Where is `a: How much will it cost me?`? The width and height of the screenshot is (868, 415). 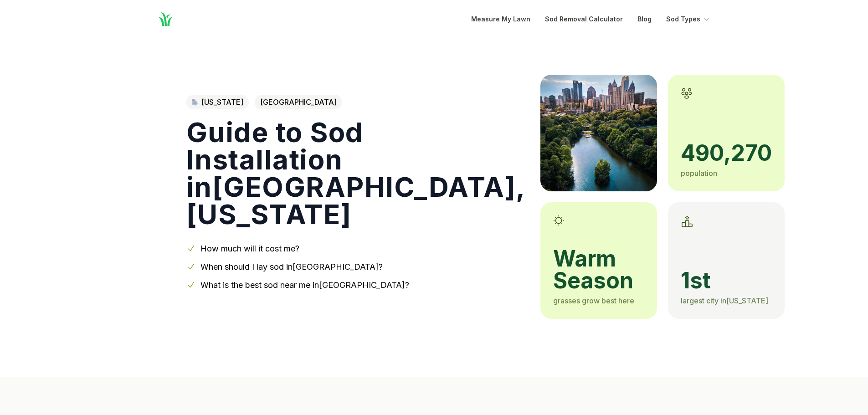 a: How much will it cost me? is located at coordinates (249, 248).